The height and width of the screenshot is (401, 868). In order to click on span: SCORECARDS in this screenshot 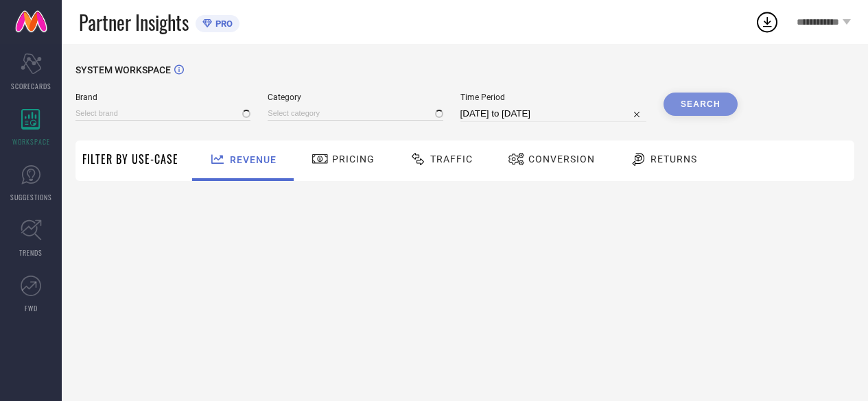, I will do `click(30, 86)`.